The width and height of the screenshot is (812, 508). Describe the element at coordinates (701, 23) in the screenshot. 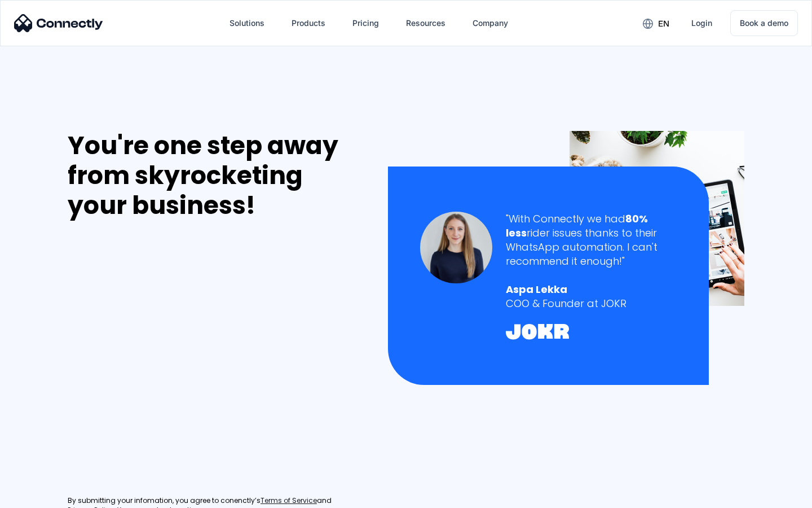

I see `a: Login` at that location.